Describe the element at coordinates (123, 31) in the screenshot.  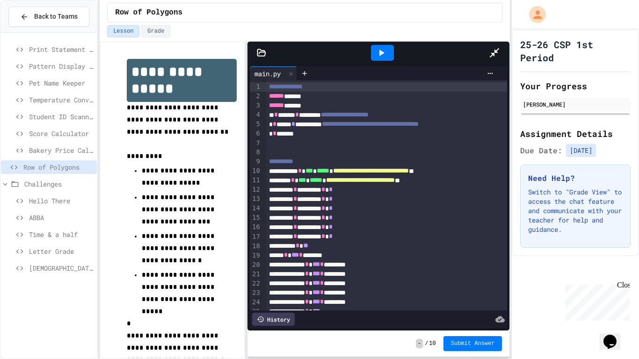
I see `button: Lesson` at that location.